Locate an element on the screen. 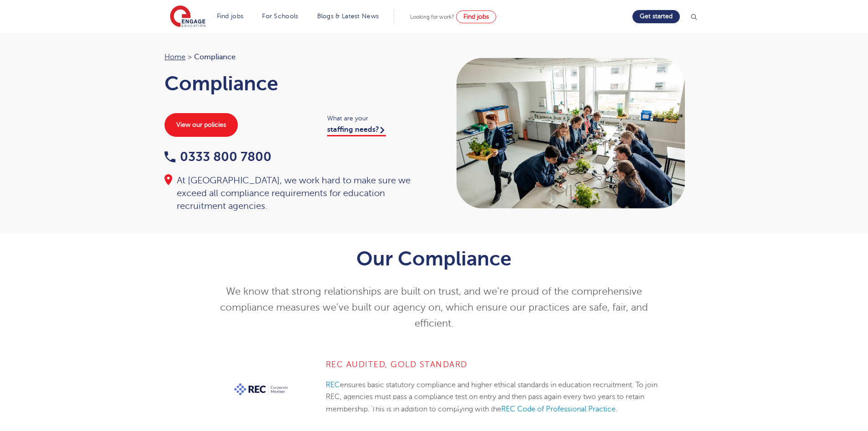 This screenshot has width=868, height=431. a: View our policies is located at coordinates (201, 125).